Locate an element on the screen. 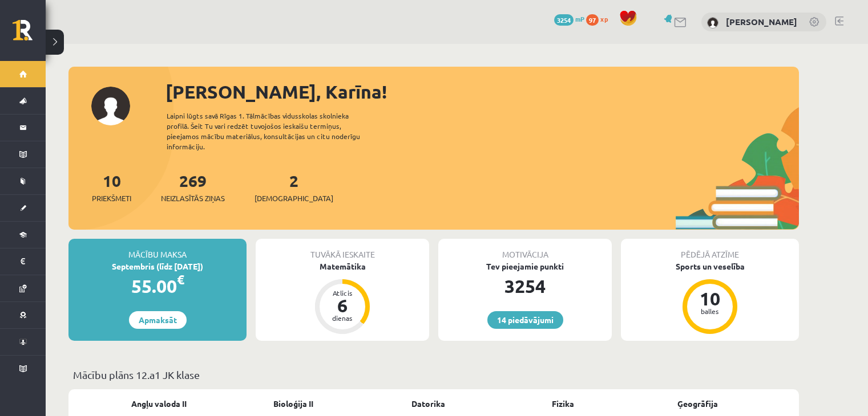 The image size is (868, 416). span: 97 is located at coordinates (592, 20).